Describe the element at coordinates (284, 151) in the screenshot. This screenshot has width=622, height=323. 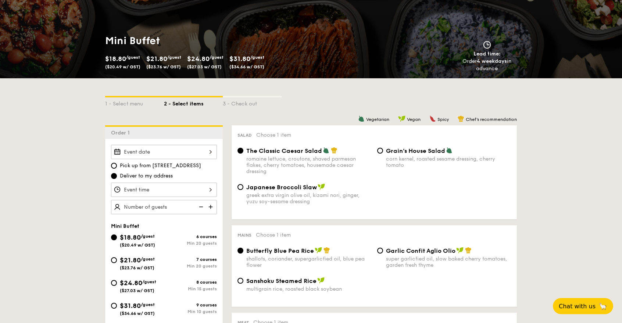
I see `span: The Classic Caesar Salad` at that location.